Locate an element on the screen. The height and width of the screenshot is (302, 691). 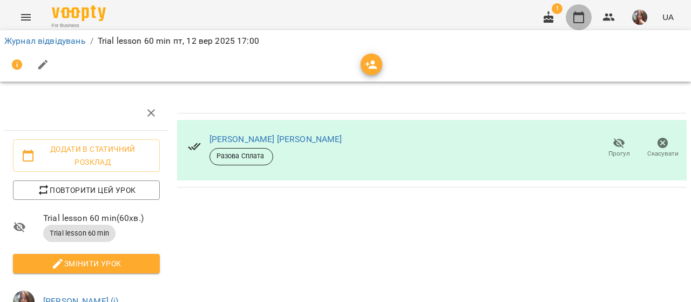
button: Menu is located at coordinates (26, 17).